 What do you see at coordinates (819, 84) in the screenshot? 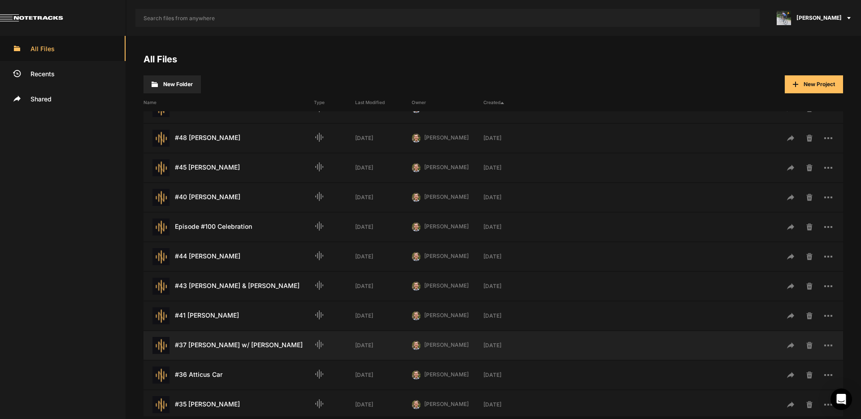
I see `span: New Project` at bounding box center [819, 84].